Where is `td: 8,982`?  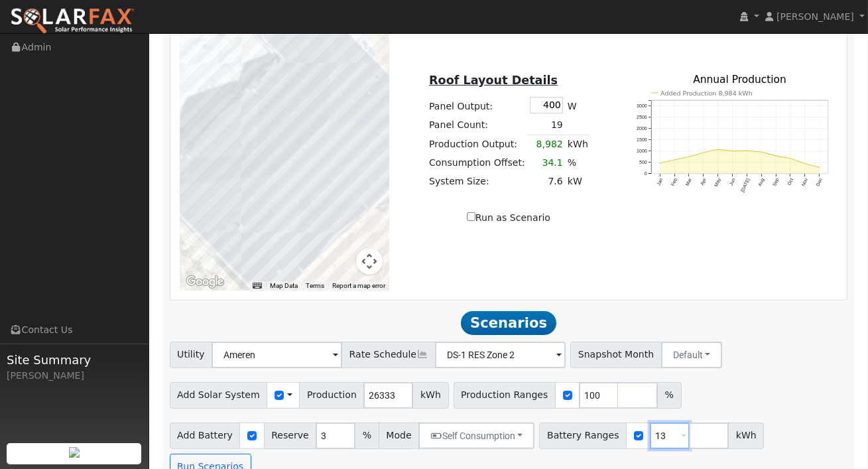 td: 8,982 is located at coordinates (545, 144).